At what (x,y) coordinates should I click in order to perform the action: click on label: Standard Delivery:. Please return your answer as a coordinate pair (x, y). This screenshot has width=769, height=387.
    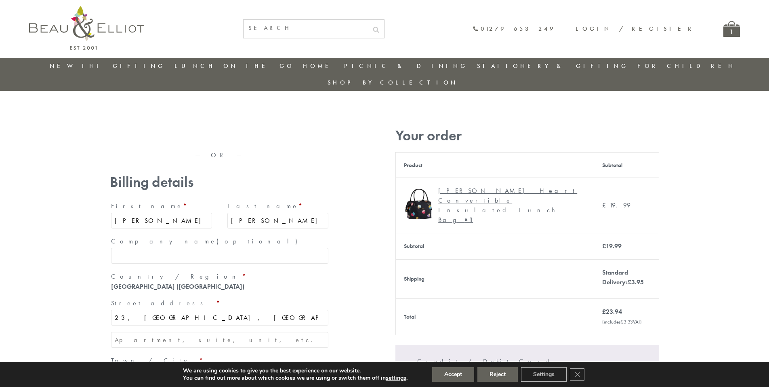
    Looking at the image, I should click on (623, 277).